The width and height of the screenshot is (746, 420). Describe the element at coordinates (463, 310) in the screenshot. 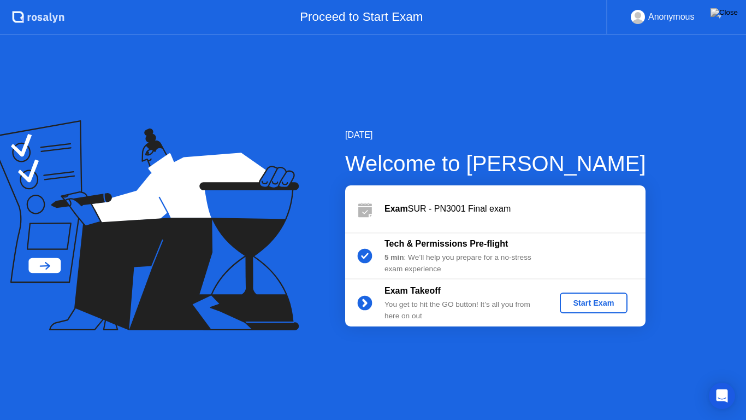

I see `div: You get to hit the GO button! It’s all you from here on out` at that location.